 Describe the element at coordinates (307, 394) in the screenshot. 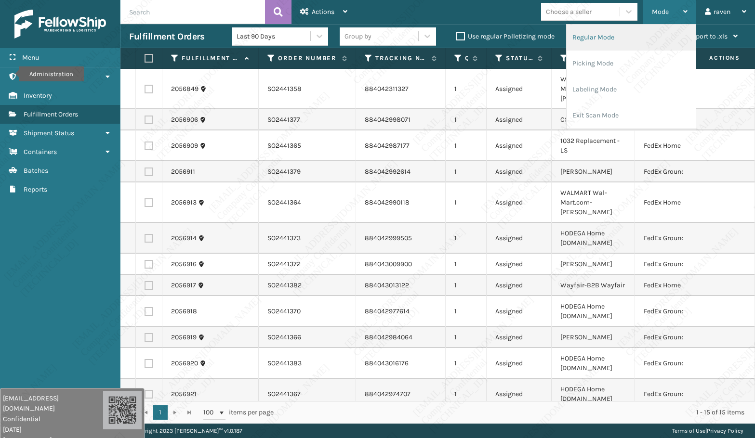

I see `td: SO2441367` at that location.